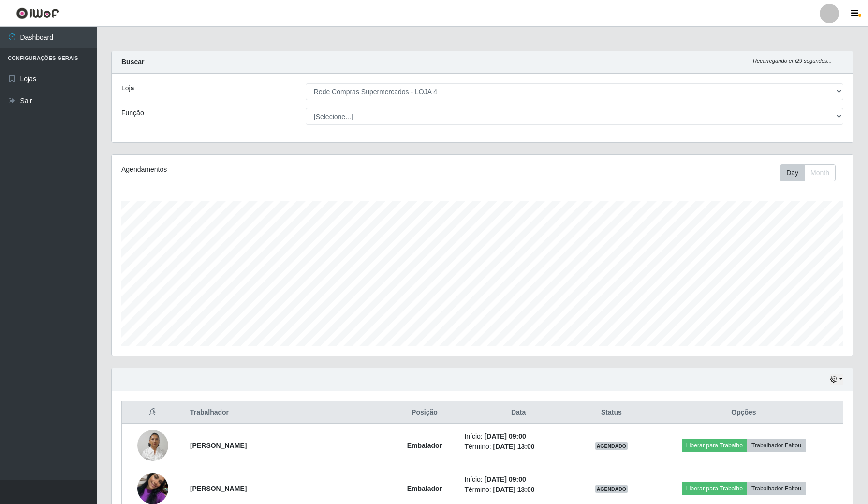 The height and width of the screenshot is (504, 868). Describe the element at coordinates (820, 173) in the screenshot. I see `button: Month` at that location.